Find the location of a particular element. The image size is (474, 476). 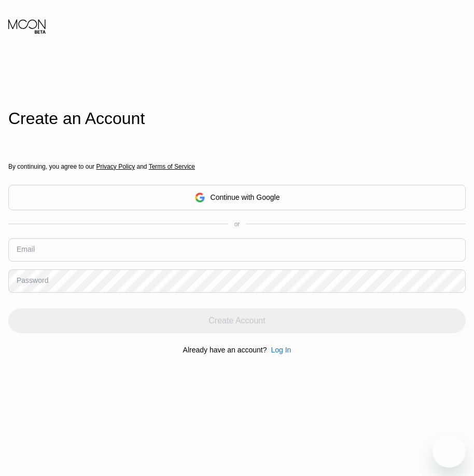

div: Already have an account? is located at coordinates (225, 350).